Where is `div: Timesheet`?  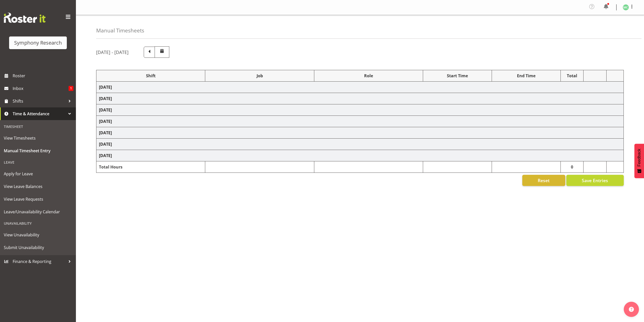 div: Timesheet is located at coordinates (38, 127).